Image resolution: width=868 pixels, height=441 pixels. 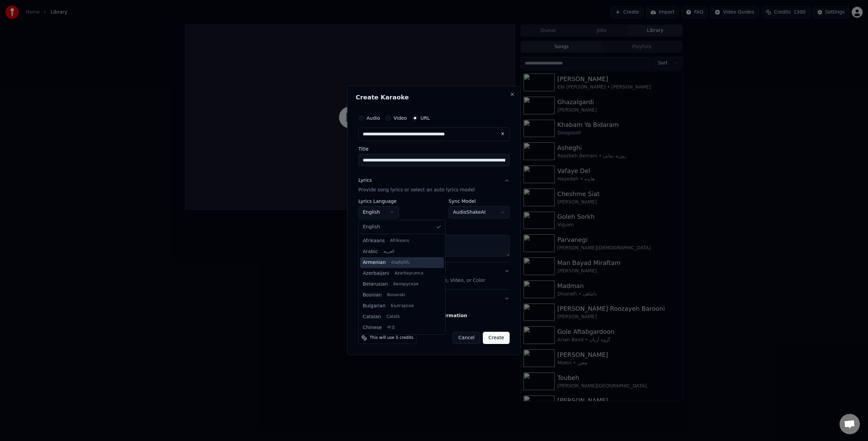 What do you see at coordinates (376, 273) in the screenshot?
I see `span: Azerbaijani` at bounding box center [376, 273].